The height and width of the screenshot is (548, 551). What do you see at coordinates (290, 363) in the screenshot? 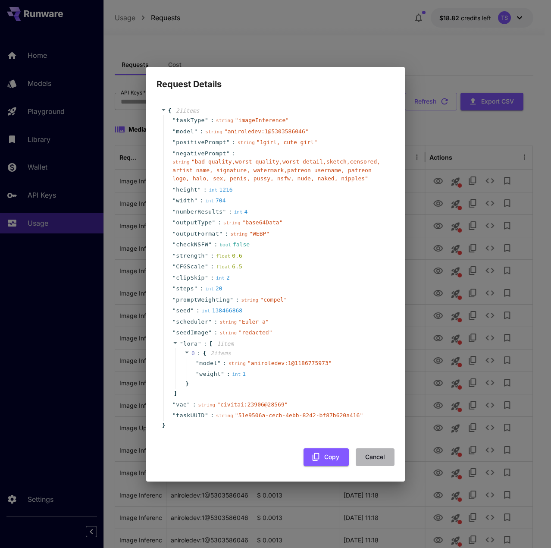
I see `span: " aniroledev:1@1186775973 "` at bounding box center [290, 363].